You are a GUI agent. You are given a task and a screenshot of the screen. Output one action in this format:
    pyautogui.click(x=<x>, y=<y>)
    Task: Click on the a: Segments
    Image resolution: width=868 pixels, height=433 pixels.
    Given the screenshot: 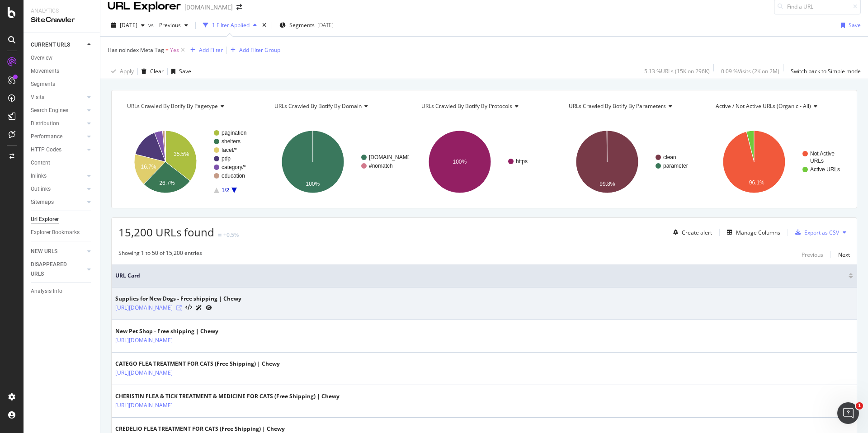 What is the action you would take?
    pyautogui.click(x=62, y=84)
    